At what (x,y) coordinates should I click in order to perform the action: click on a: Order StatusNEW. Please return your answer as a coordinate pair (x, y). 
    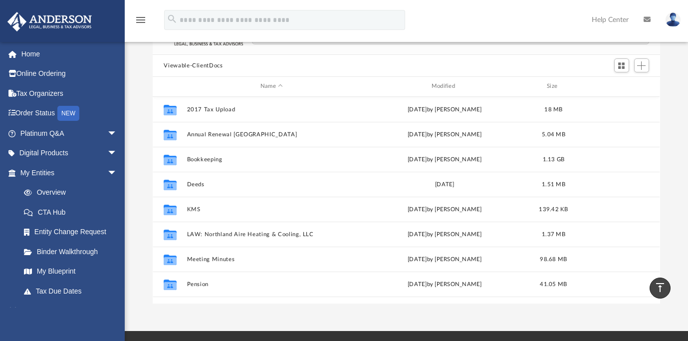
    Looking at the image, I should click on (69, 113).